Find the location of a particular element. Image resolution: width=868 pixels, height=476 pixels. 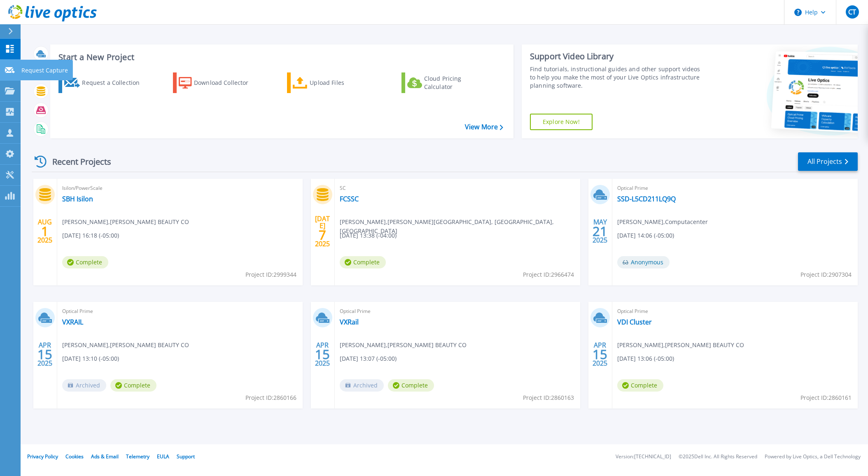

a: All Projects is located at coordinates (827, 162).